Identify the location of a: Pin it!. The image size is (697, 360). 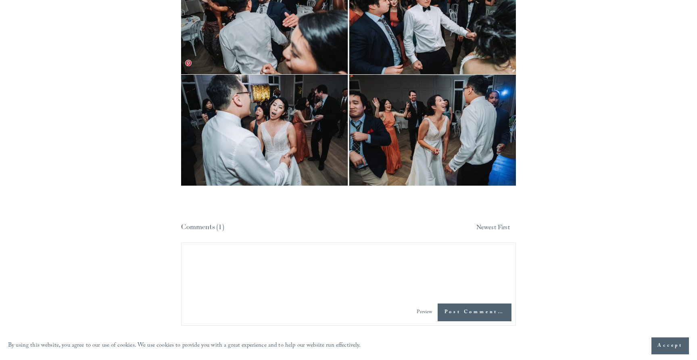
(188, 63).